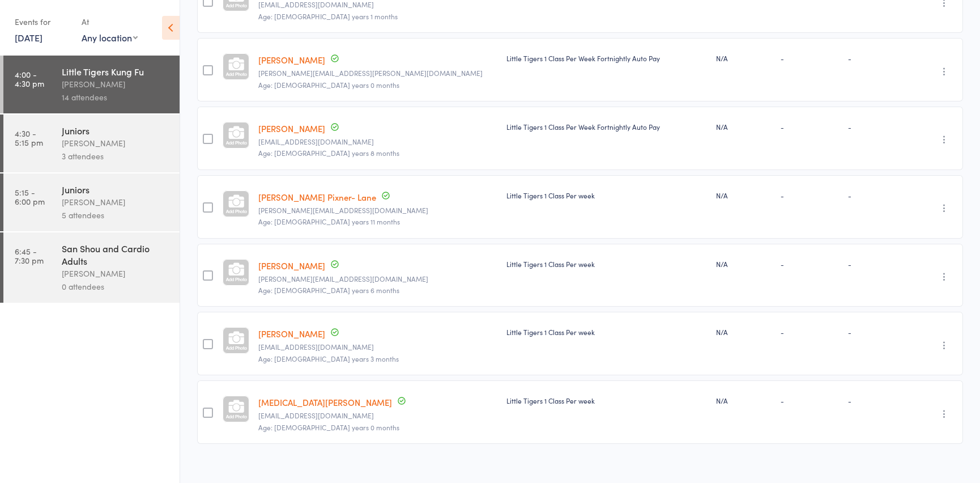 The width and height of the screenshot is (980, 483). What do you see at coordinates (116, 97) in the screenshot?
I see `div: 14 attendees` at bounding box center [116, 97].